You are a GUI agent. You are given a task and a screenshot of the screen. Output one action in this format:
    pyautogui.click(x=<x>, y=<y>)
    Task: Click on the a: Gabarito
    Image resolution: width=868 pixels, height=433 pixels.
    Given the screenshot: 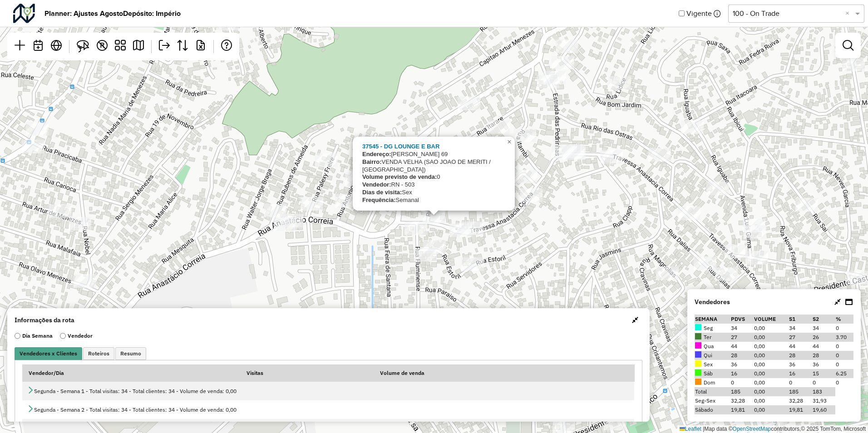 What is the action you would take?
    pyautogui.click(x=120, y=46)
    